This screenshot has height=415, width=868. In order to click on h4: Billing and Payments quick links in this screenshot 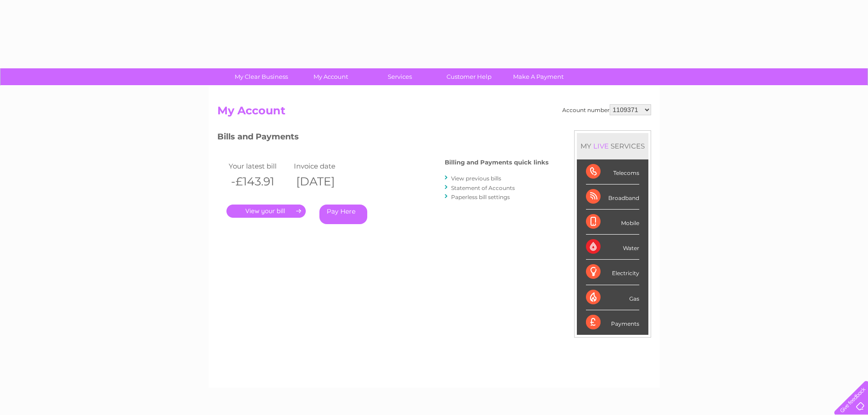, I will do `click(496, 162)`.